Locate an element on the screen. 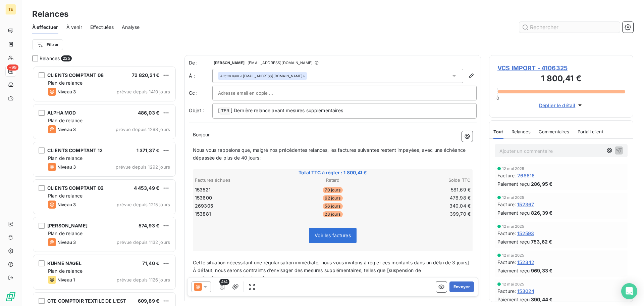 This screenshot has width=644, height=306. button: Déplier le détail is located at coordinates (561, 105).